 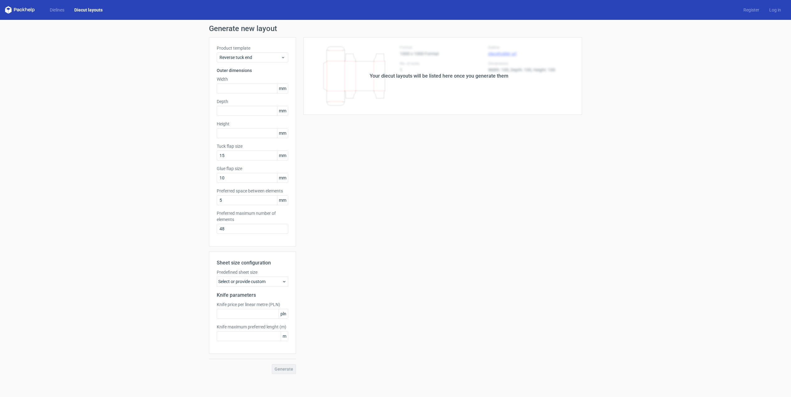 I want to click on label: Height, so click(x=252, y=124).